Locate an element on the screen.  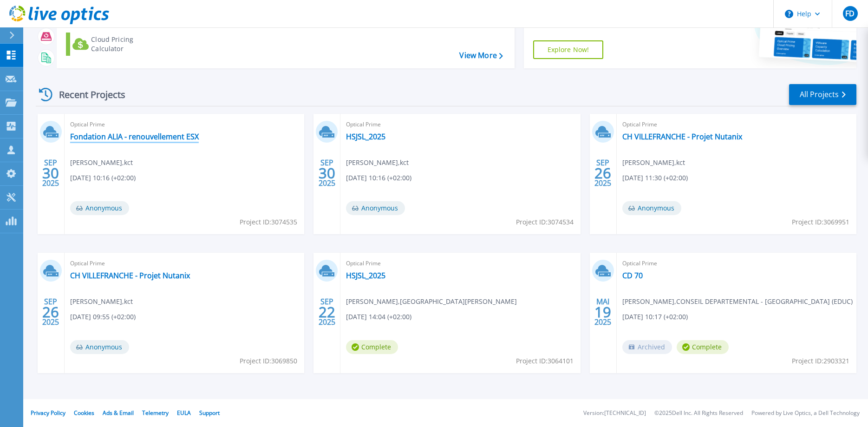
div: MAI 2025 is located at coordinates (603, 312).